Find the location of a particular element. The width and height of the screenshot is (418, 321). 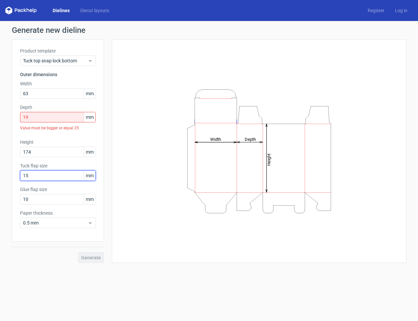

a: Register is located at coordinates (376, 11).